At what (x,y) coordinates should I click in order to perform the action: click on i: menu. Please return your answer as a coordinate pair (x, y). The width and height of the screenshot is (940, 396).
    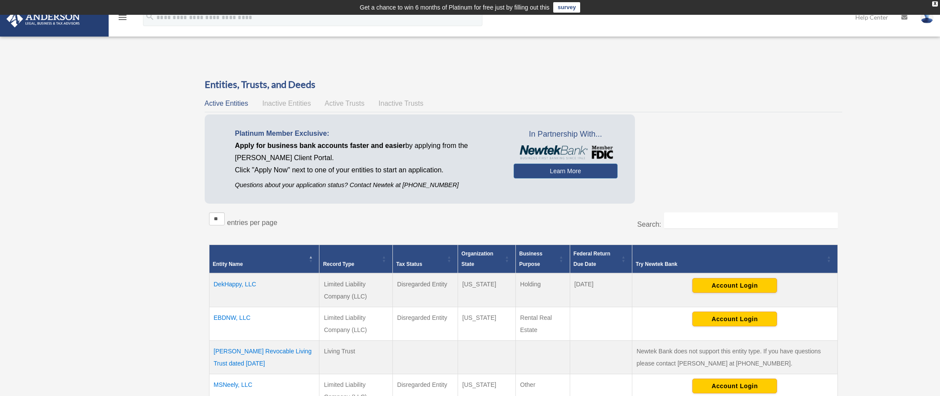
    Looking at the image, I should click on (123, 17).